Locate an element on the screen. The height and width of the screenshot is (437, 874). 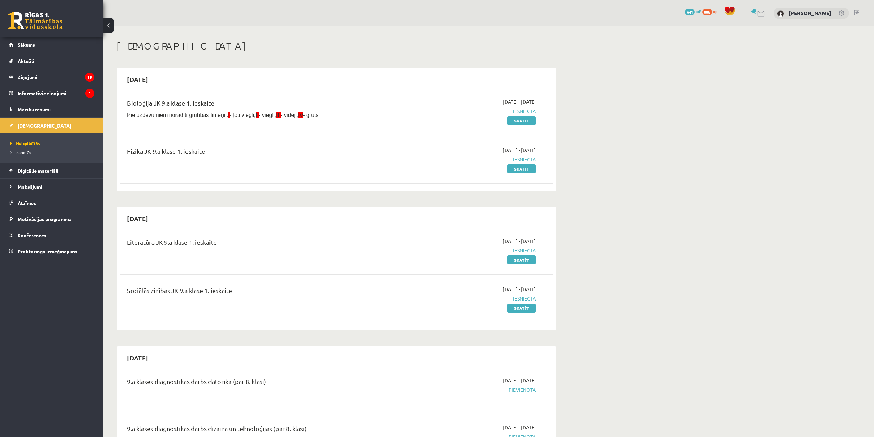
div: Literatūra JK 9.a klase 1. ieskaite is located at coordinates (261, 244).